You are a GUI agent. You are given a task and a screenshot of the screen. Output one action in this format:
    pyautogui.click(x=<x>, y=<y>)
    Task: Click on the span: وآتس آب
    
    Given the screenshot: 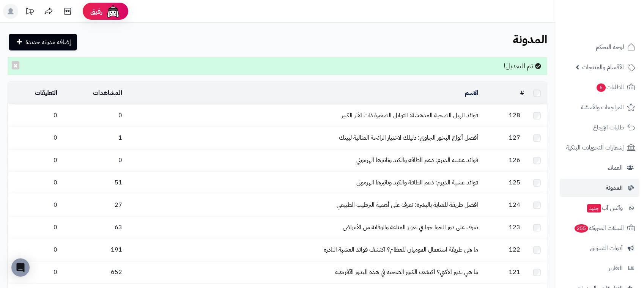 What is the action you would take?
    pyautogui.click(x=605, y=208)
    